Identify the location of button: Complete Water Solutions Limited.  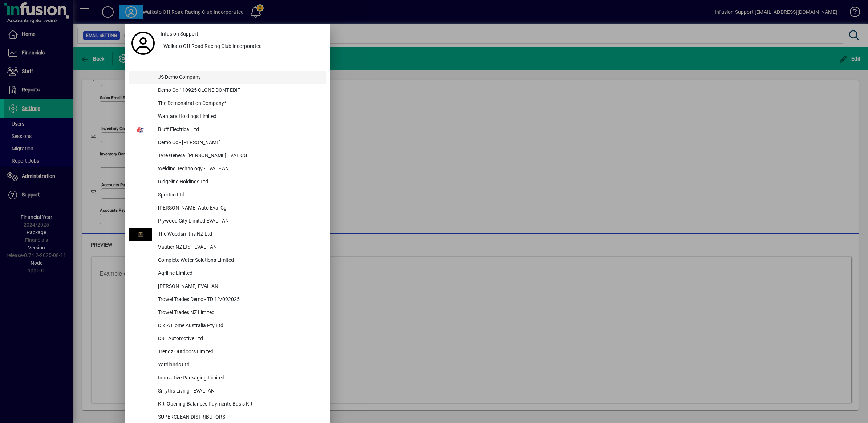
(227, 261).